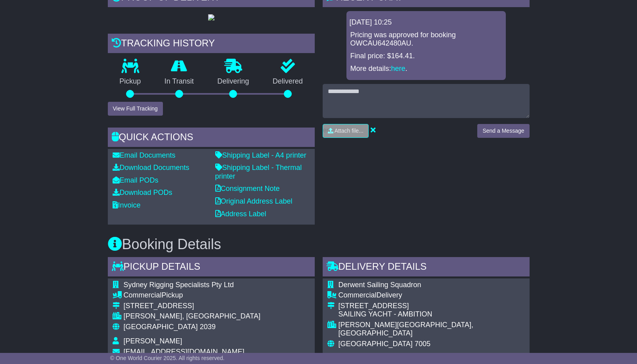 The width and height of the screenshot is (637, 364). What do you see at coordinates (179, 82) in the screenshot?
I see `p: In Transit` at bounding box center [179, 82].